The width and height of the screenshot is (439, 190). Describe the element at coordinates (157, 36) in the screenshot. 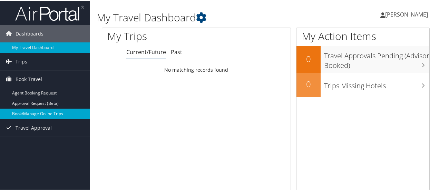

I see `h1: My Trips` at that location.